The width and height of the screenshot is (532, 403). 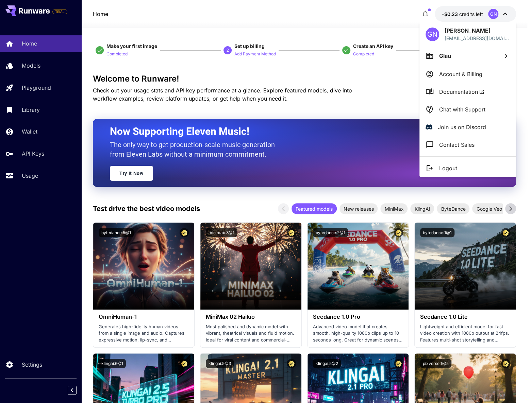 I want to click on div: gnogueira@glau.com.vc, so click(x=477, y=38).